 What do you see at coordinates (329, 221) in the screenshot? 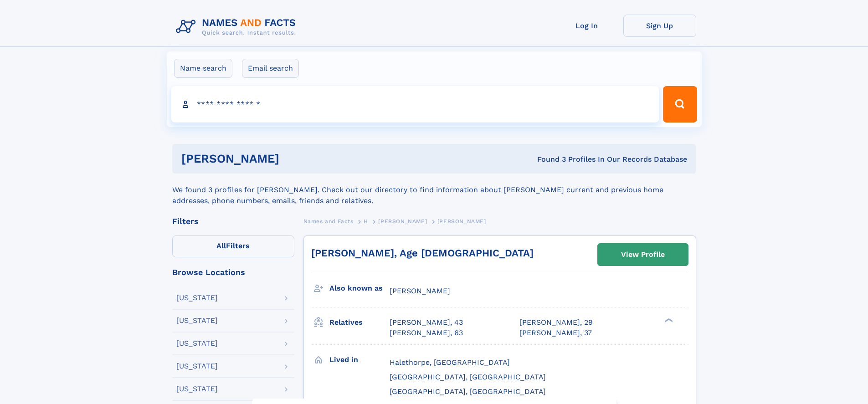
I see `a: Names and Facts` at bounding box center [329, 221].